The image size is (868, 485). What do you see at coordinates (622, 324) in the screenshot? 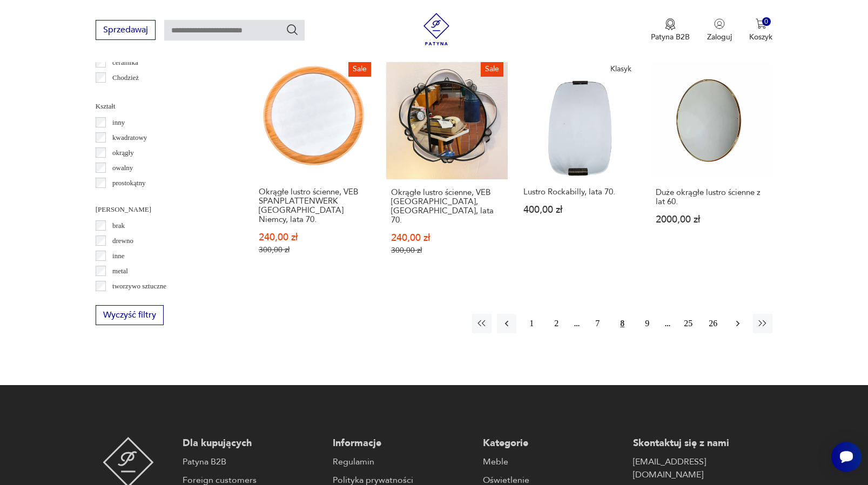
I see `button: 8` at bounding box center [622, 324].